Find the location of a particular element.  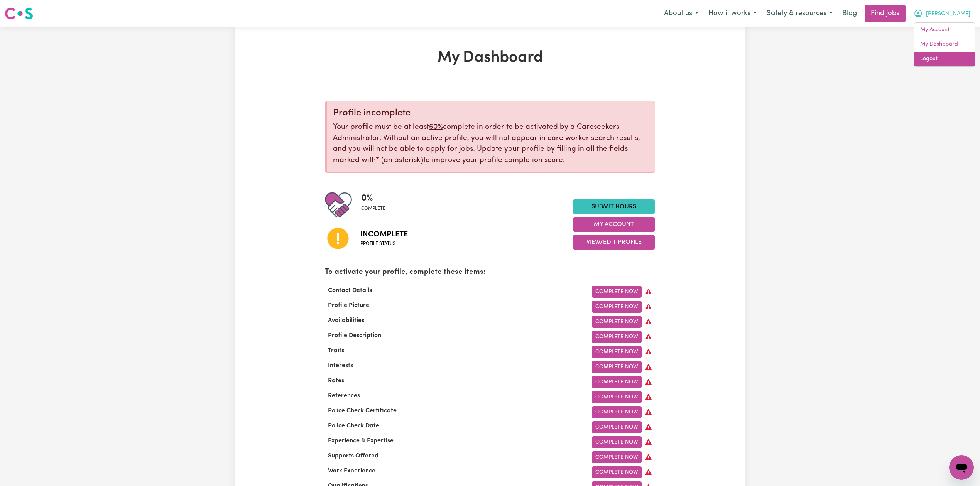

span: Profile status is located at coordinates (384, 244).